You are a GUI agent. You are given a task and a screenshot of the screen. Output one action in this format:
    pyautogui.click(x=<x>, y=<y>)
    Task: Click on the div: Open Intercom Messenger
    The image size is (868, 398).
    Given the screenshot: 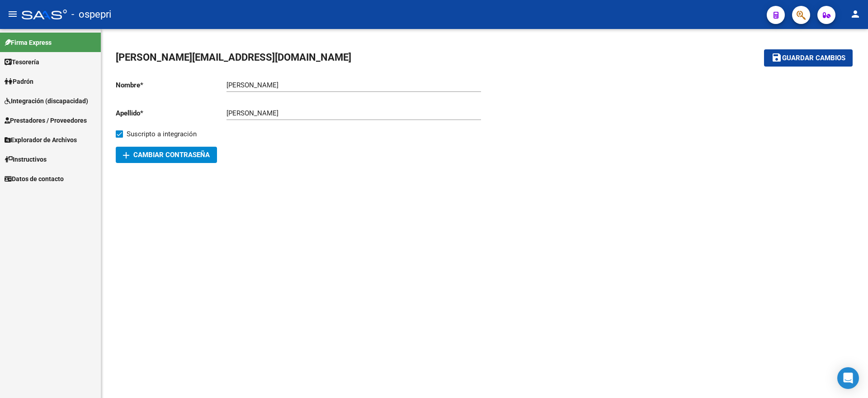 What is the action you would take?
    pyautogui.click(x=848, y=378)
    